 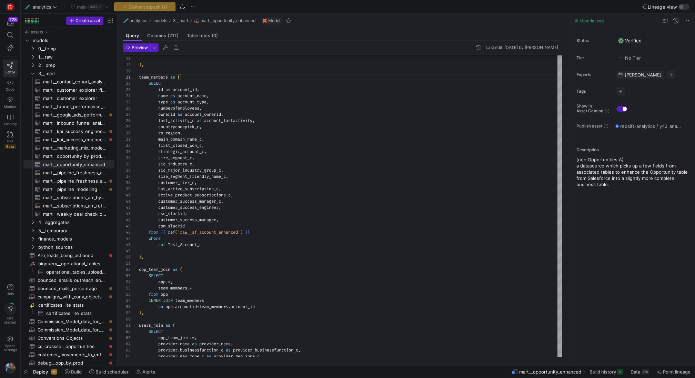 What do you see at coordinates (127, 257) in the screenshot?
I see `div: 50` at bounding box center [127, 257].